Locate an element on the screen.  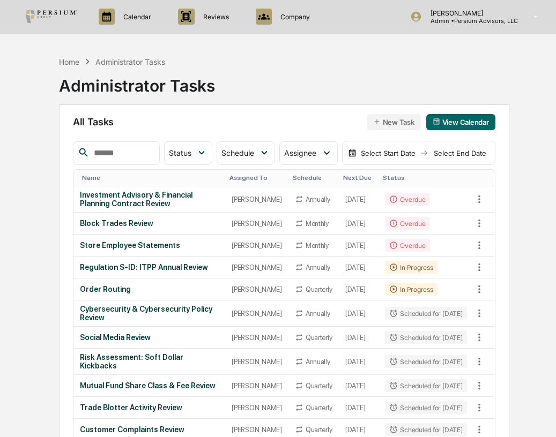
div: Cybersecurity & Cybersecurity Policy Review is located at coordinates (149, 313).